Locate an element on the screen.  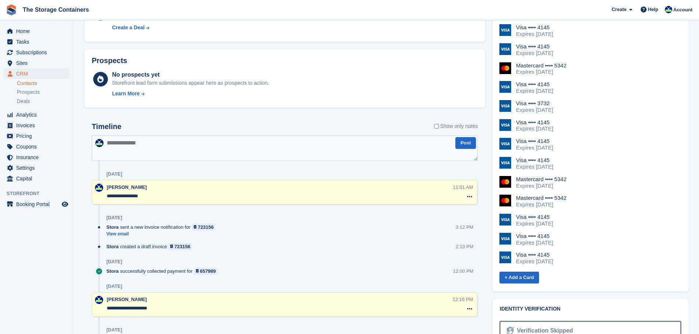
div: 12:16 PM is located at coordinates (463, 299).